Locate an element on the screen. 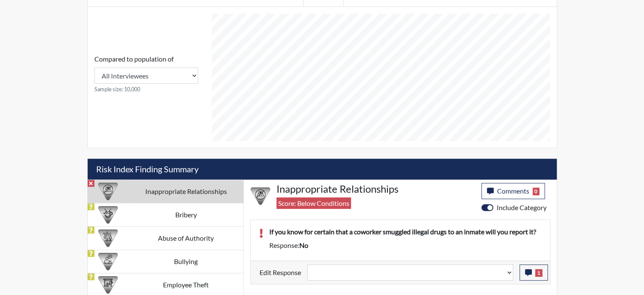 This screenshot has height=295, width=644. img: CATEGORY%20ICON-01.94e51fac.png is located at coordinates (108, 238).